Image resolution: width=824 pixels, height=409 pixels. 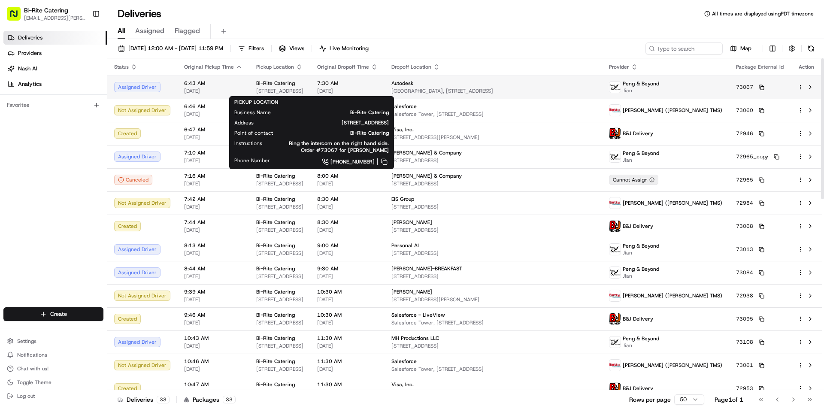 What do you see at coordinates (344, 48) in the screenshot?
I see `button: Live Monitoring` at bounding box center [344, 48].